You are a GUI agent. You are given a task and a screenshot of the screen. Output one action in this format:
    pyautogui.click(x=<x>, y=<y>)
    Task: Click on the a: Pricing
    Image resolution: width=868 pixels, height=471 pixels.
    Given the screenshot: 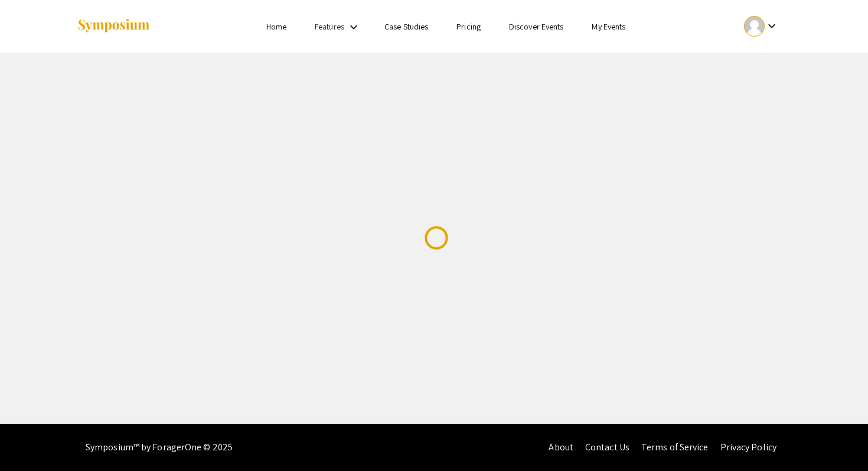 What is the action you would take?
    pyautogui.click(x=469, y=26)
    